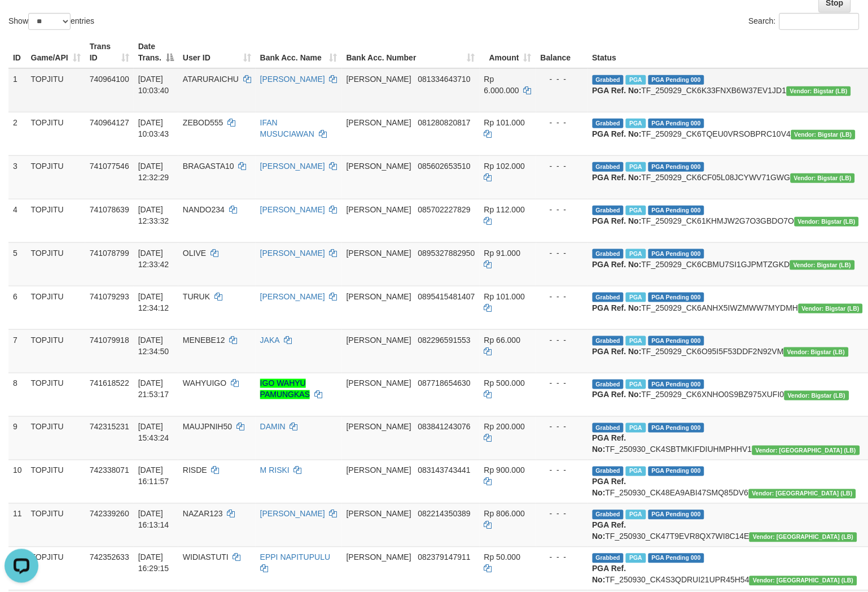 This screenshot has width=868, height=592. What do you see at coordinates (505, 166) in the screenshot?
I see `span: Rp 102.000` at bounding box center [505, 166].